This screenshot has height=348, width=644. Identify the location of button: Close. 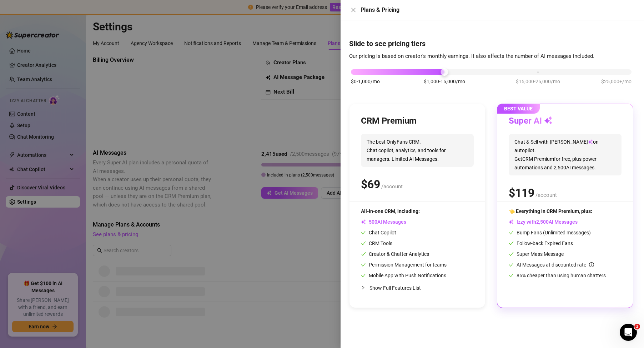
(353, 10).